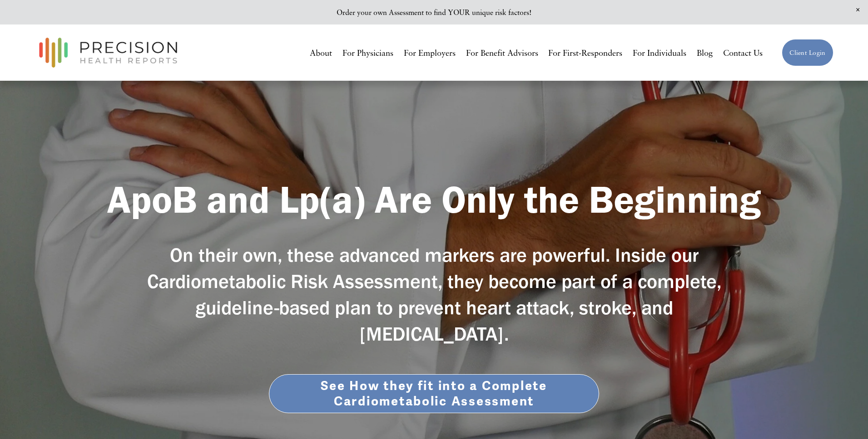  What do you see at coordinates (743, 53) in the screenshot?
I see `a: Contact Us` at bounding box center [743, 53].